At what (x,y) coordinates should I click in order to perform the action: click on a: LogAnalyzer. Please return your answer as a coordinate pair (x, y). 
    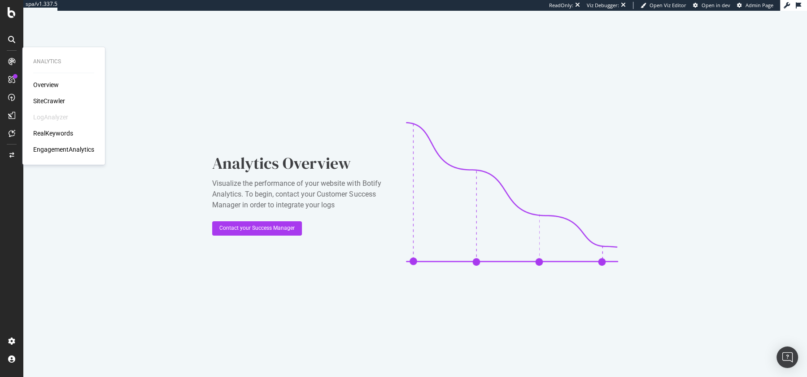
    Looking at the image, I should click on (51, 117).